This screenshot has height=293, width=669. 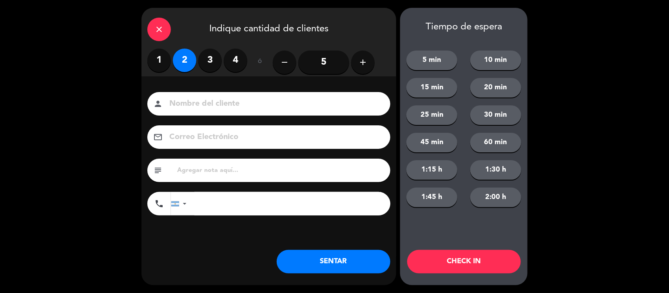 I want to click on button: add, so click(x=363, y=62).